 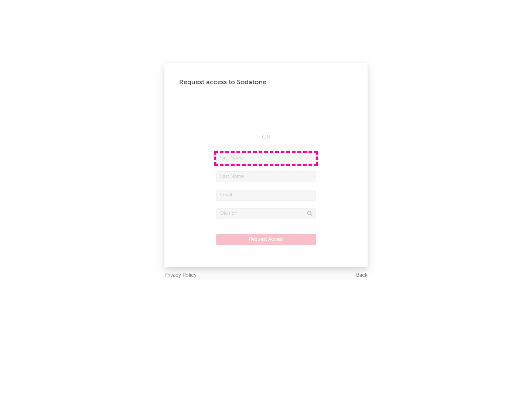 I want to click on div: Request access to Sodatone, so click(x=266, y=82).